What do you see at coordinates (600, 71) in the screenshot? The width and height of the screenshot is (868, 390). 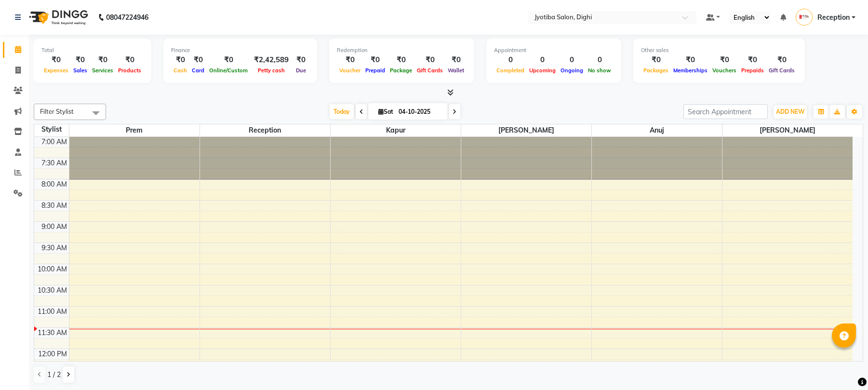 I see `span: No show` at bounding box center [600, 71].